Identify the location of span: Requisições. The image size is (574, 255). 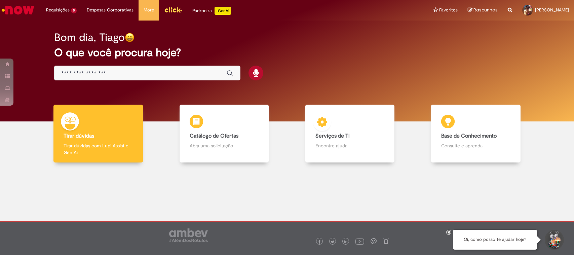
(58, 10).